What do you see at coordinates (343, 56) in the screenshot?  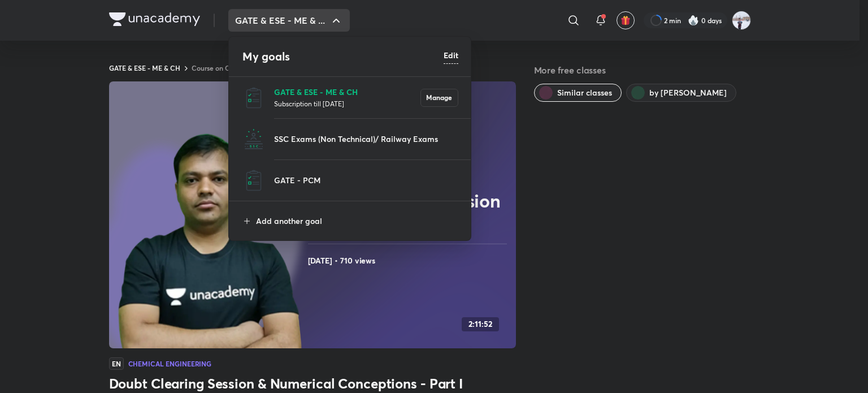 I see `h4: My goals` at bounding box center [343, 56].